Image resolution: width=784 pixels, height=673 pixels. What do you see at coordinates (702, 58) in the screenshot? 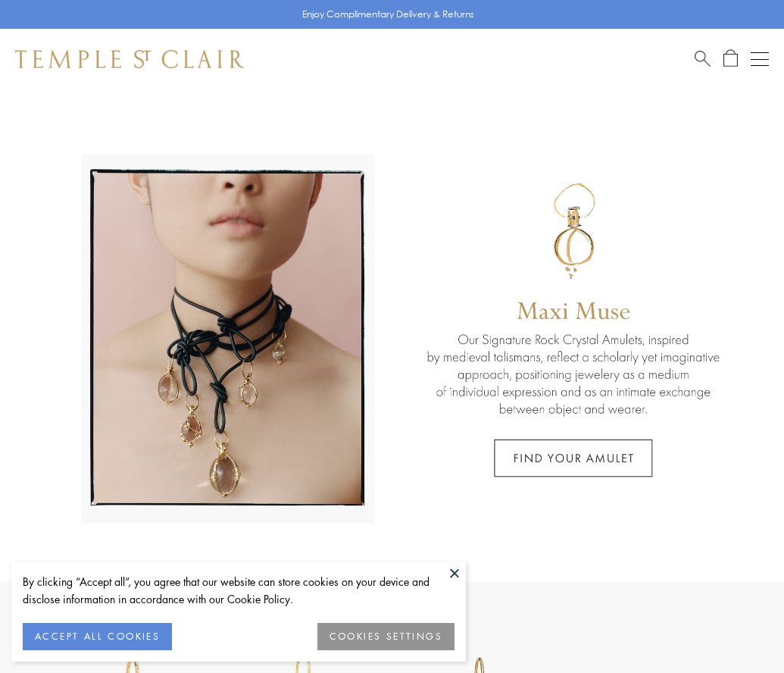
I see `a: Search` at bounding box center [702, 58].